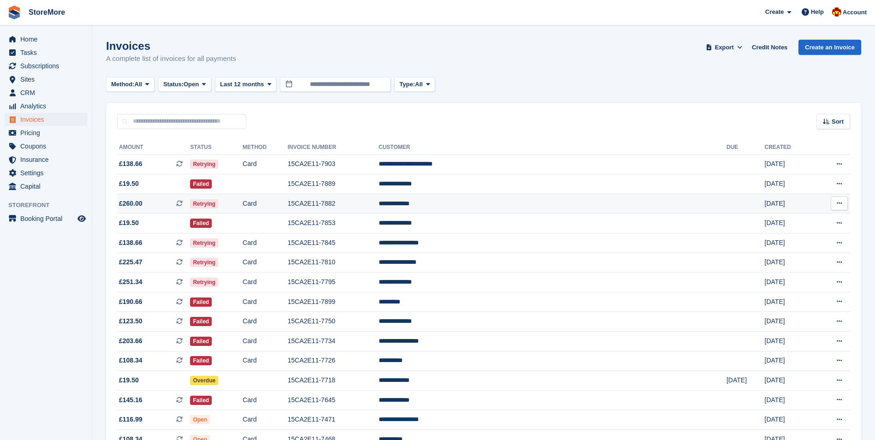 The width and height of the screenshot is (875, 440). What do you see at coordinates (204, 380) in the screenshot?
I see `span: Overdue` at bounding box center [204, 380].